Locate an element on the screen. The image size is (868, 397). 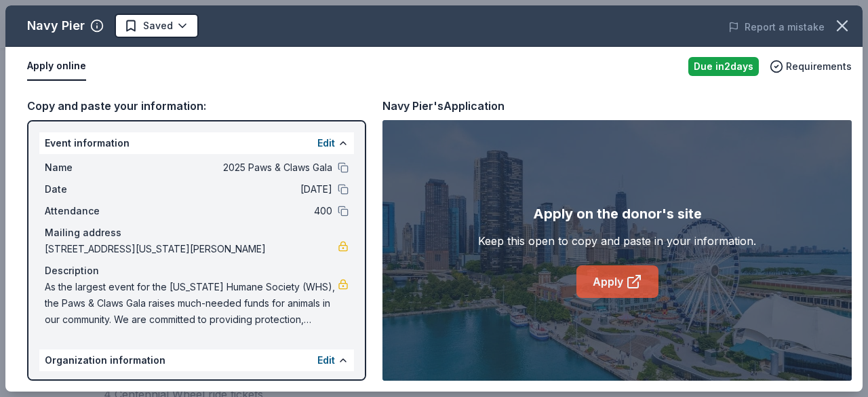
button: Requirements is located at coordinates (811, 67).